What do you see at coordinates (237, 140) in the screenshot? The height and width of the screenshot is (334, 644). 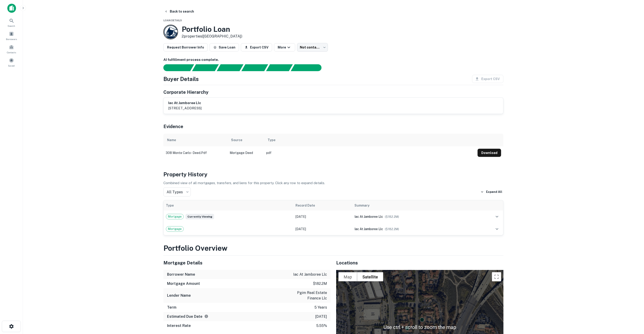 I see `div: Source` at bounding box center [237, 140].